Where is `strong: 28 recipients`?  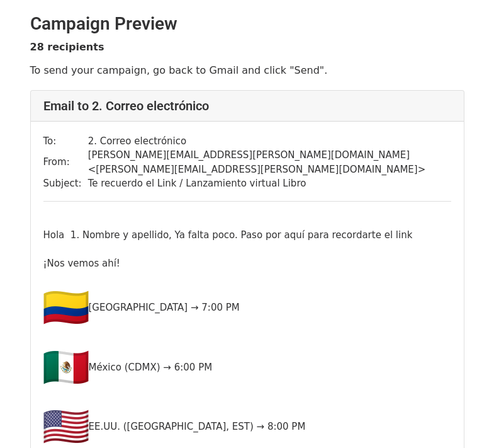
strong: 28 recipients is located at coordinates (68, 47).